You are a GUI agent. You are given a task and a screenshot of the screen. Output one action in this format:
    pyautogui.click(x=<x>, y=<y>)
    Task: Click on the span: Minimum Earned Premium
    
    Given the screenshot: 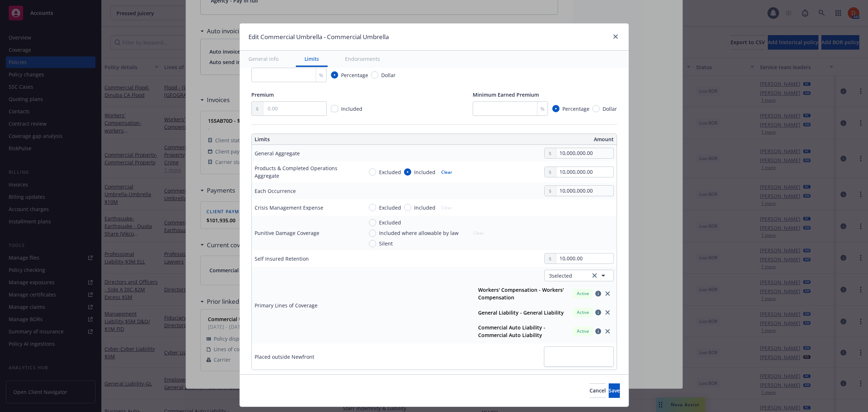 What is the action you would take?
    pyautogui.click(x=505, y=94)
    